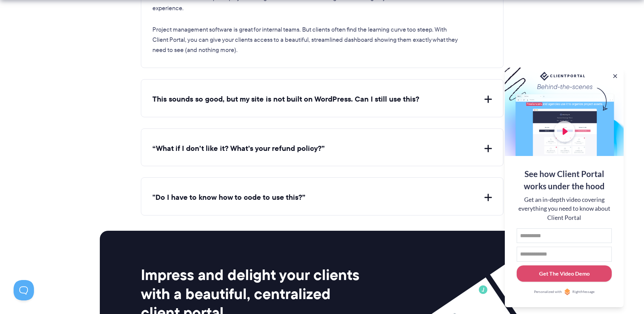 The height and width of the screenshot is (314, 644). Describe the element at coordinates (564, 180) in the screenshot. I see `div: See how Client Portal works under the hood` at that location.